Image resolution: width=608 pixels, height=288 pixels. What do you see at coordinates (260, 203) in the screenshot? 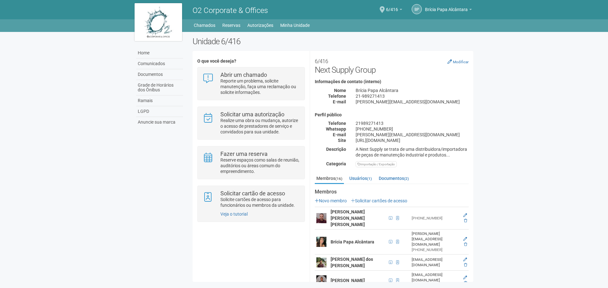
I see `p: Solicite cartões de acesso para funcionários ou membros da unidade.` at bounding box center [260, 203].